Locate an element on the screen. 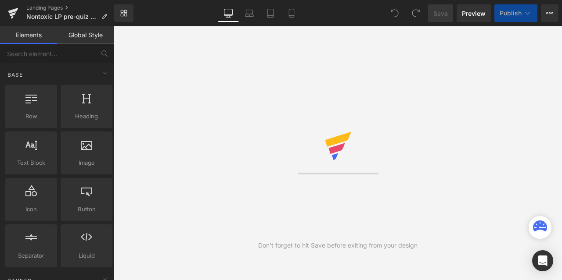 The image size is (562, 280). span: Text Block is located at coordinates (31, 163).